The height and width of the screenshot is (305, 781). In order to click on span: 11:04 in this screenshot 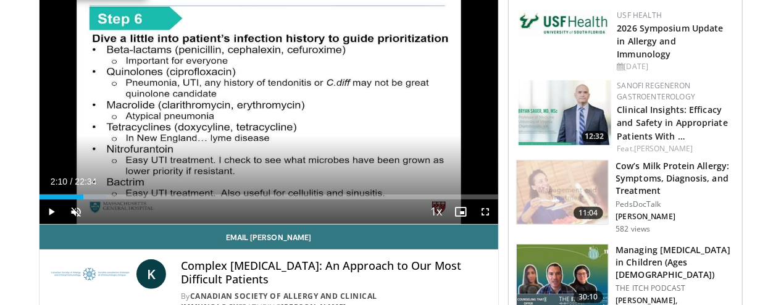, I will do `click(588, 213)`.